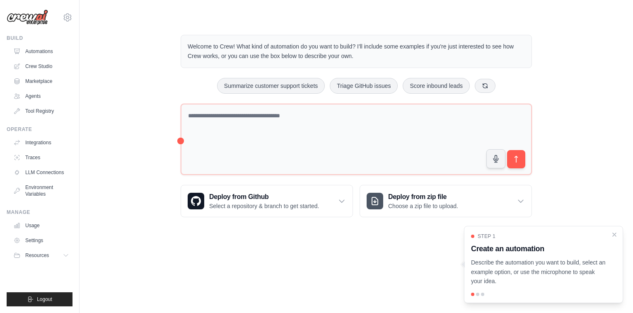  Describe the element at coordinates (538, 272) in the screenshot. I see `p: Describe the automation you want to build, select an example option, or use the microphone to spe...` at that location.